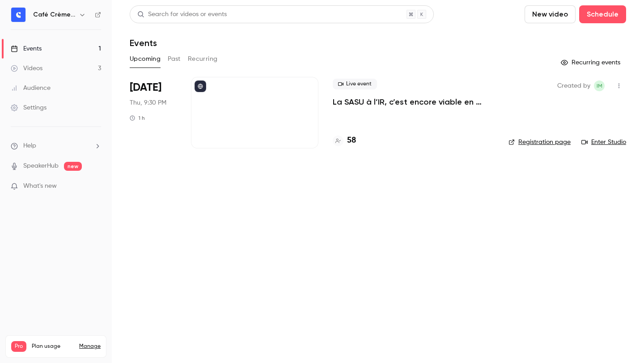 This screenshot has width=644, height=363. I want to click on button: Past, so click(174, 59).